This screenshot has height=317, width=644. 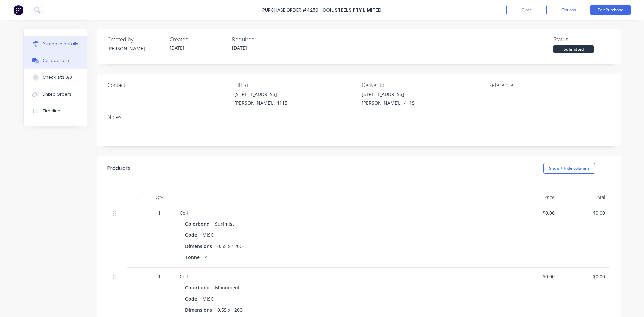 What do you see at coordinates (169, 85) in the screenshot?
I see `div: Contact` at bounding box center [169, 85].